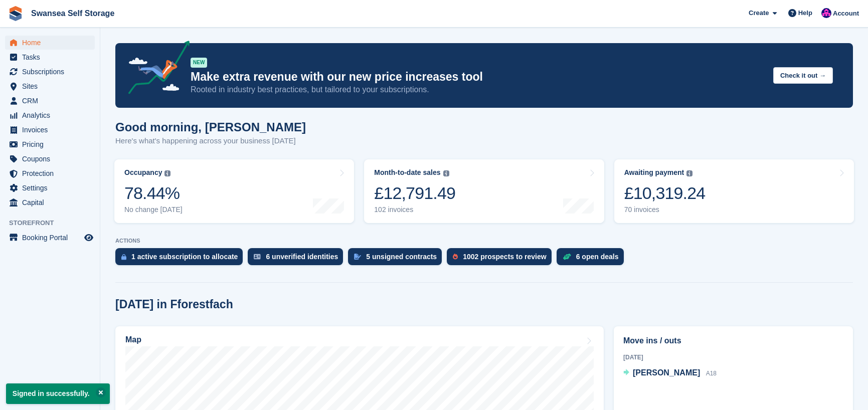 The image size is (868, 410). What do you see at coordinates (654, 172) in the screenshot?
I see `div: Awaiting payment` at bounding box center [654, 172].